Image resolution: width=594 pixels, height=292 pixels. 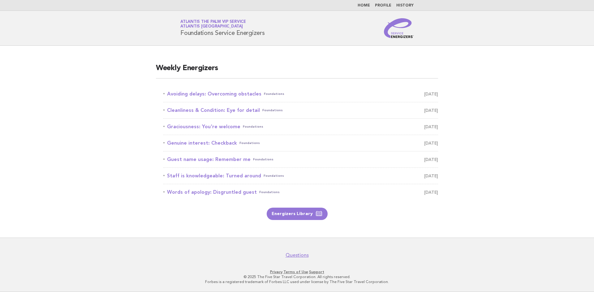 What do you see at coordinates (297, 282) in the screenshot?
I see `p: Forbes is a registered trademark of Forbes LLC used under license by The Five Star Travel Corpora...` at bounding box center [297, 282].